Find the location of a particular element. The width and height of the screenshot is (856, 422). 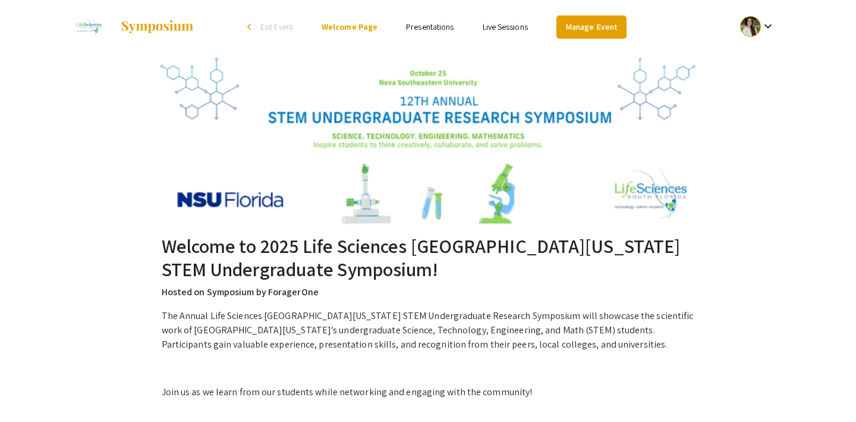

div: arrow_back_ios is located at coordinates (251, 27).